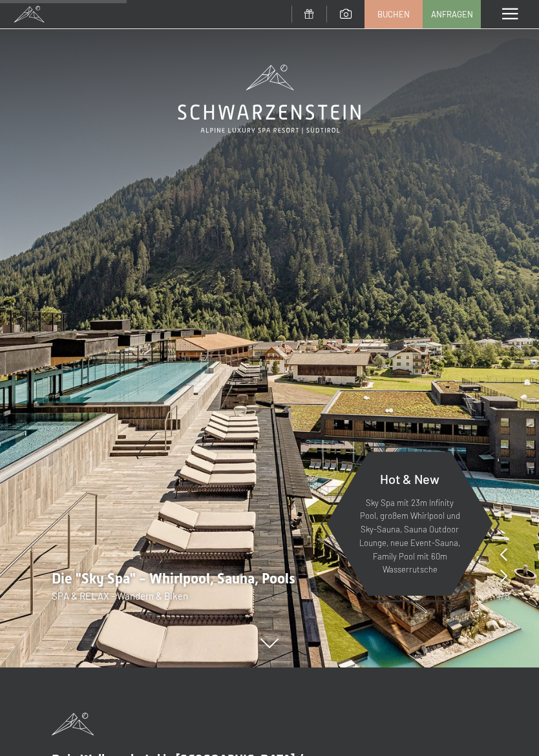 This screenshot has width=539, height=756. Describe the element at coordinates (410, 479) in the screenshot. I see `span: Hot & New` at that location.